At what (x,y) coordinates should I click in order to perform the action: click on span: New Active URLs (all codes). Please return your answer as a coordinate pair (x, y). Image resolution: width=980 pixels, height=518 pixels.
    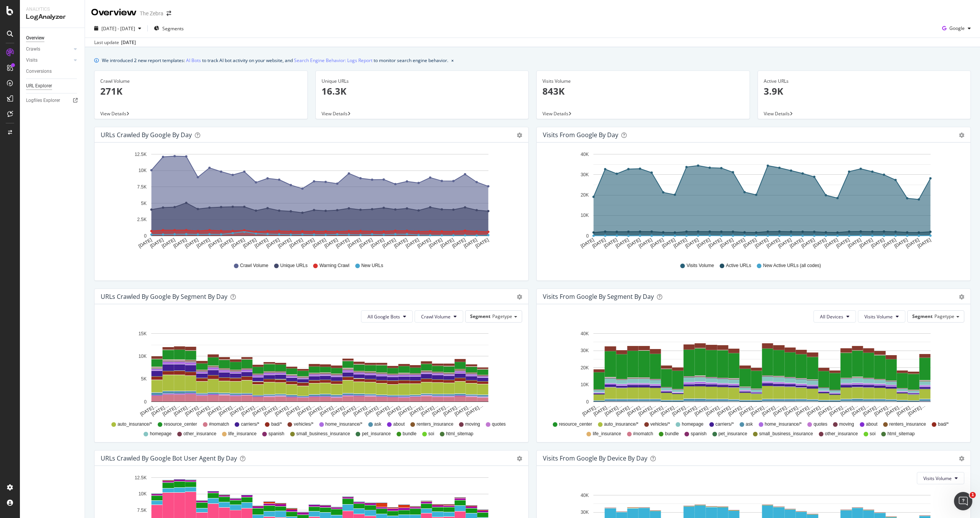
    Looking at the image, I should click on (792, 266).